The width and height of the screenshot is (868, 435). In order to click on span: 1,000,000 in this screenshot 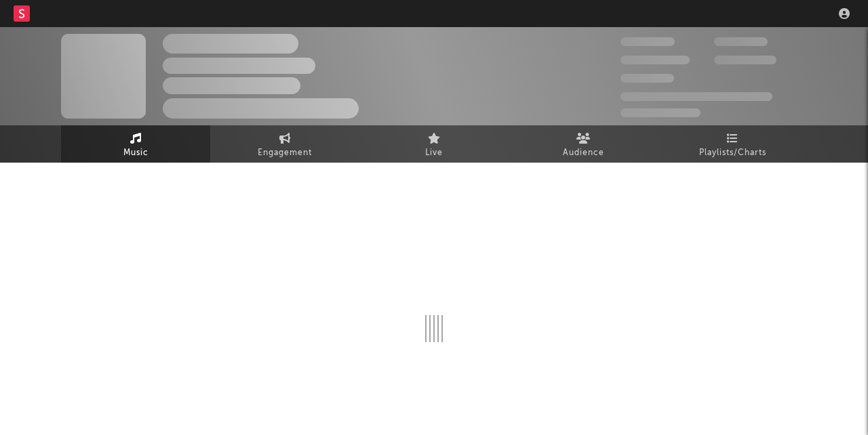, I will do `click(745, 60)`.